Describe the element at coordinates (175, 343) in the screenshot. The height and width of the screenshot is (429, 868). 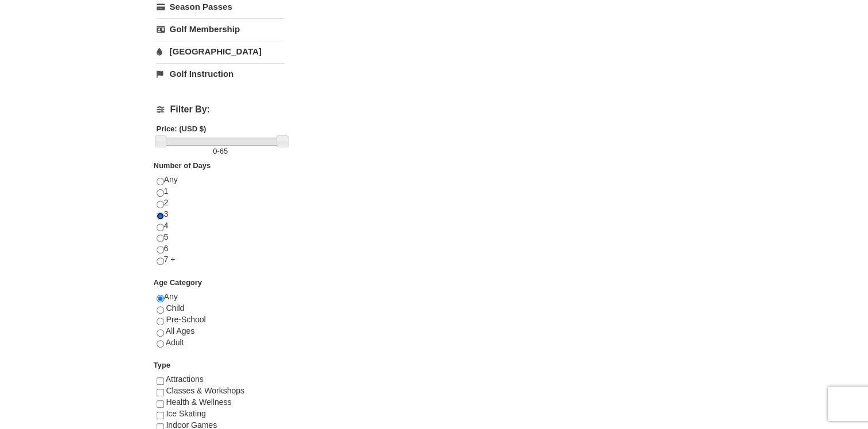
I see `span: Adult` at that location.